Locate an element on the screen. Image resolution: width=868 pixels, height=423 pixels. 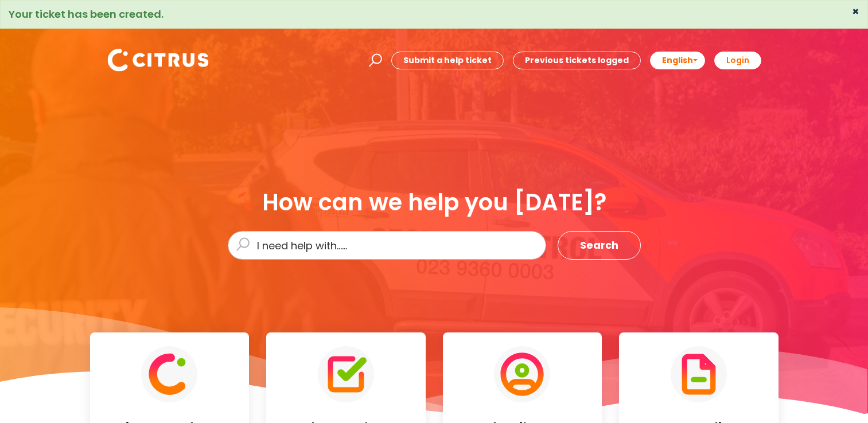
span: English is located at coordinates (678, 61).